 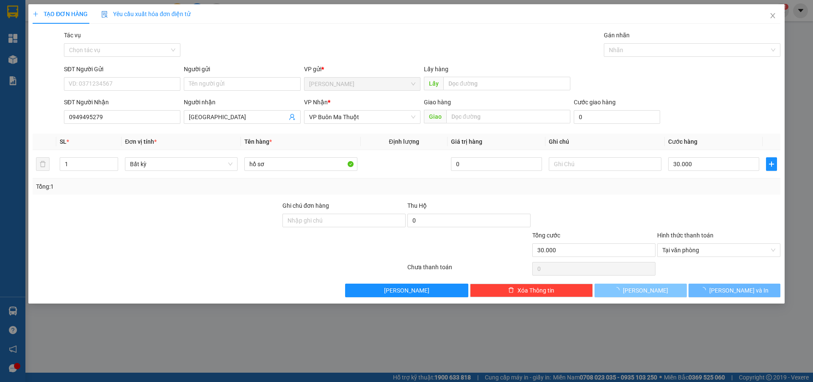 I want to click on label: Gán nhãn, so click(x=617, y=35).